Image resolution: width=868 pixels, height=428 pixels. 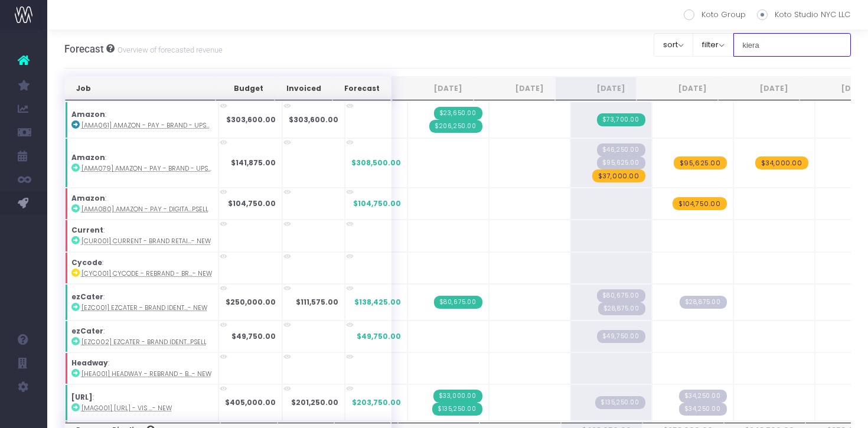 I want to click on span: $138,425.00, so click(x=377, y=302).